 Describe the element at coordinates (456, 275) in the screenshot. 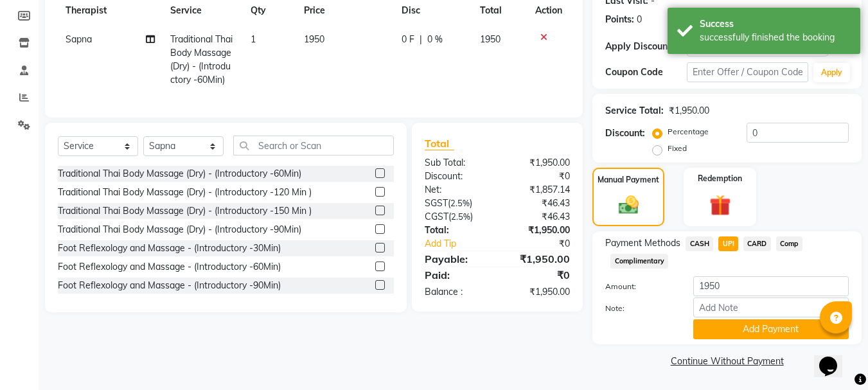

I see `div: Paid:` at that location.